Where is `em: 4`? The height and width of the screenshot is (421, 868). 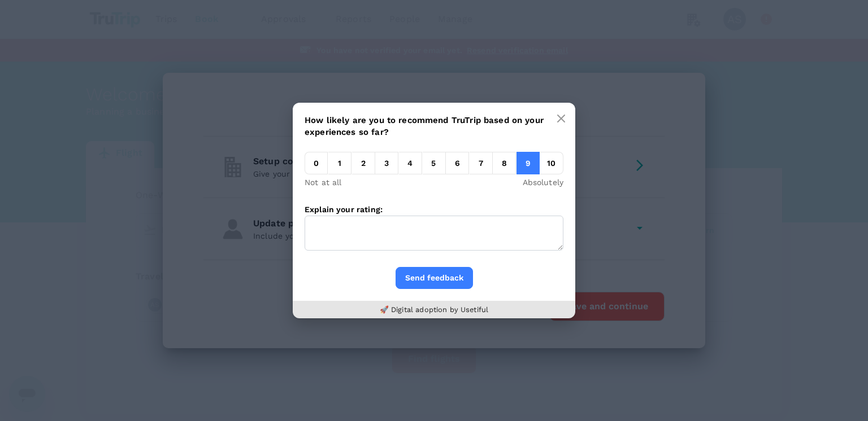
em: 4 is located at coordinates (410, 163).